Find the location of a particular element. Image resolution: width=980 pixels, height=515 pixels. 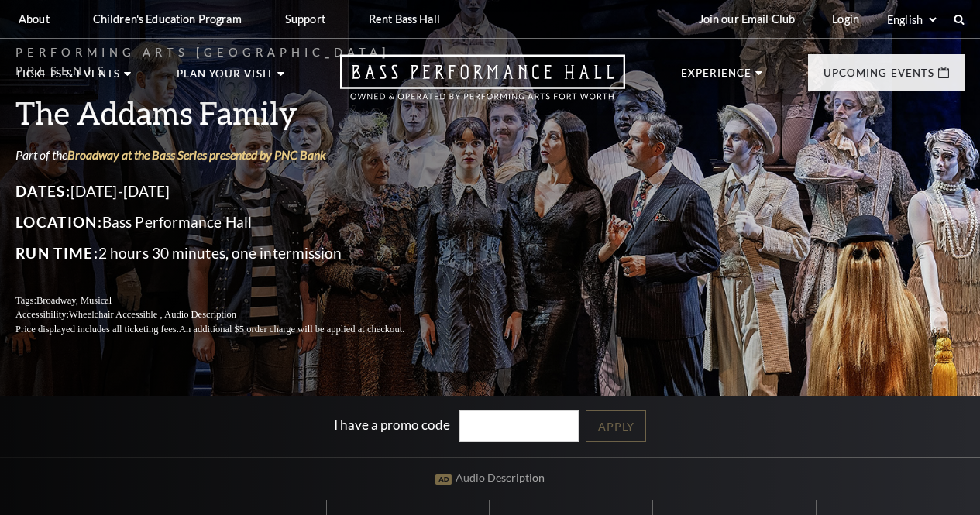

label: I have a promo code is located at coordinates (392, 424).